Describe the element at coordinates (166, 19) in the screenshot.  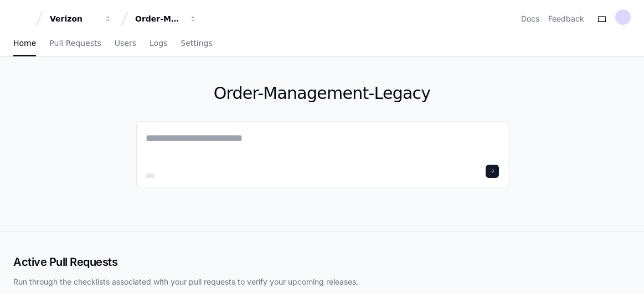
I see `button: Order-Management-Legacy` at that location.